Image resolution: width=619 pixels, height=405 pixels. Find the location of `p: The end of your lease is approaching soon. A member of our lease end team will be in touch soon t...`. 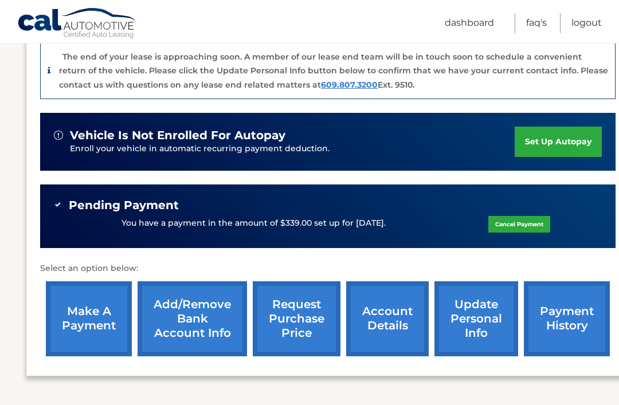

p: The end of your lease is approaching soon. A member of our lease end team will be in touch soon t... is located at coordinates (333, 70).